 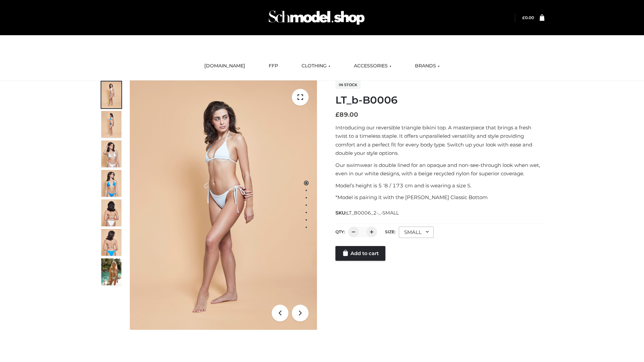 I want to click on img: ArielClassicBikiniTop_CloudNine_AzureSky_OW114ECO_7-scaled.jpg, so click(x=111, y=213).